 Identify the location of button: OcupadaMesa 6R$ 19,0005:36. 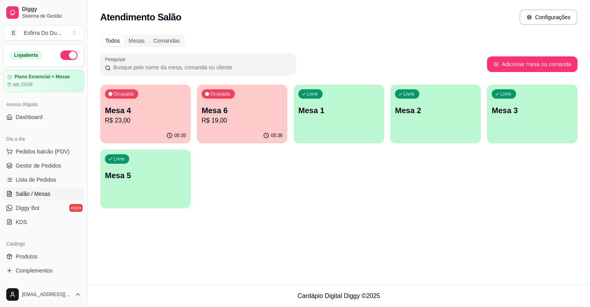
(242, 114).